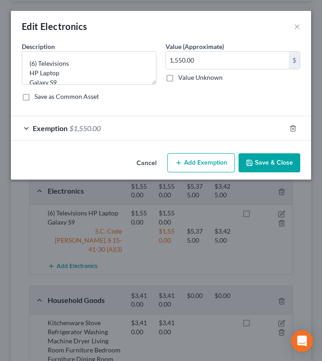 This screenshot has width=322, height=361. I want to click on button: Add Exemption, so click(201, 163).